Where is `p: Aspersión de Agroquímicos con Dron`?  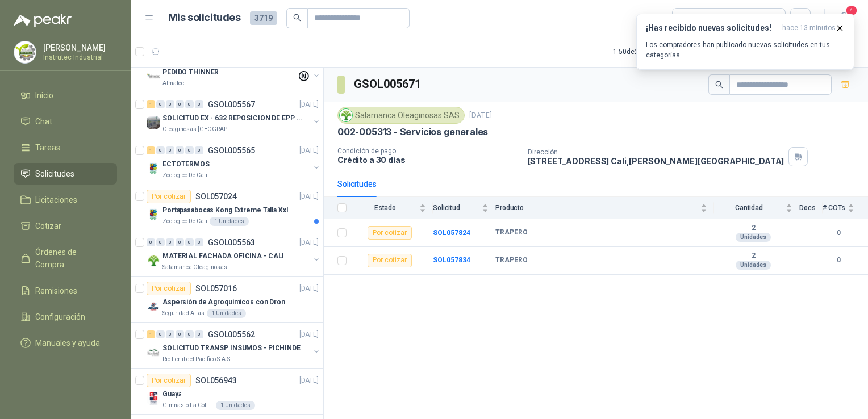 p: Aspersión de Agroquímicos con Dron is located at coordinates (224, 302).